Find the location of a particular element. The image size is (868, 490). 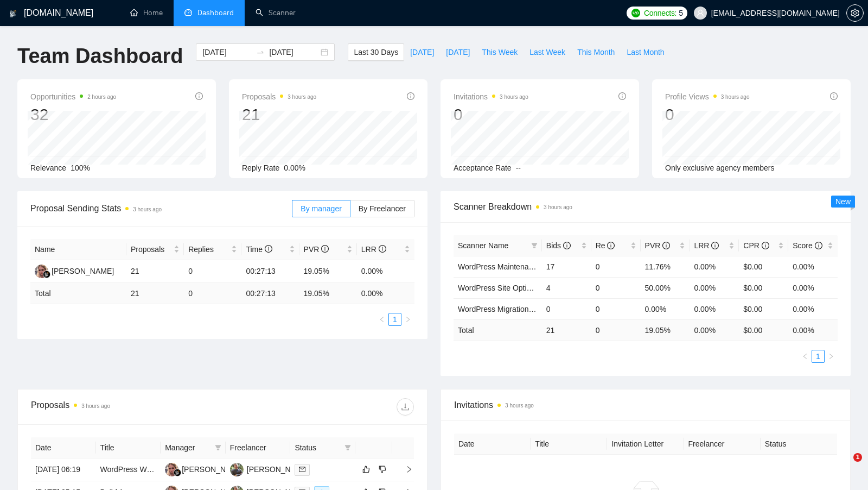

span: right is located at coordinates (408, 319).